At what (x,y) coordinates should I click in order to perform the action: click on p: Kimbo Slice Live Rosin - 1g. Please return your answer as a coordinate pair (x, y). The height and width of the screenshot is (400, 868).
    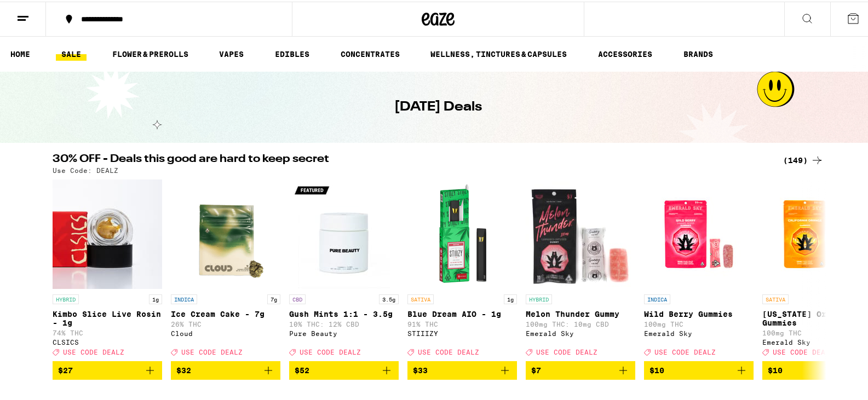
    Looking at the image, I should click on (107, 317).